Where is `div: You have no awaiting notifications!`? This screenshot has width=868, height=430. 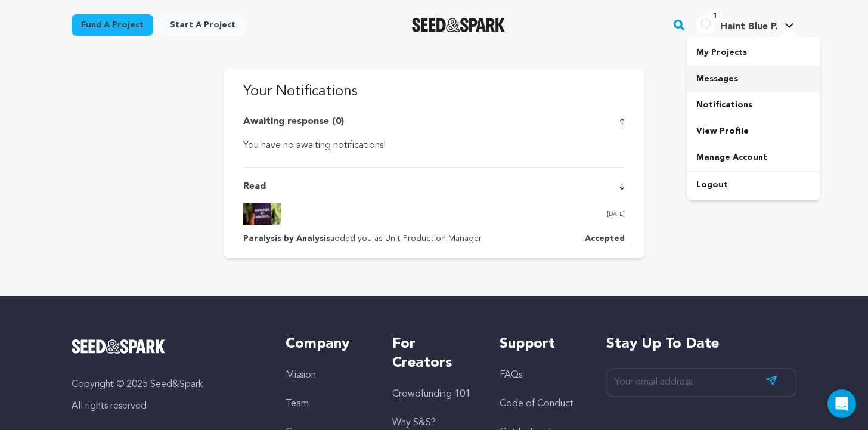 div: You have no awaiting notifications! is located at coordinates (434, 146).